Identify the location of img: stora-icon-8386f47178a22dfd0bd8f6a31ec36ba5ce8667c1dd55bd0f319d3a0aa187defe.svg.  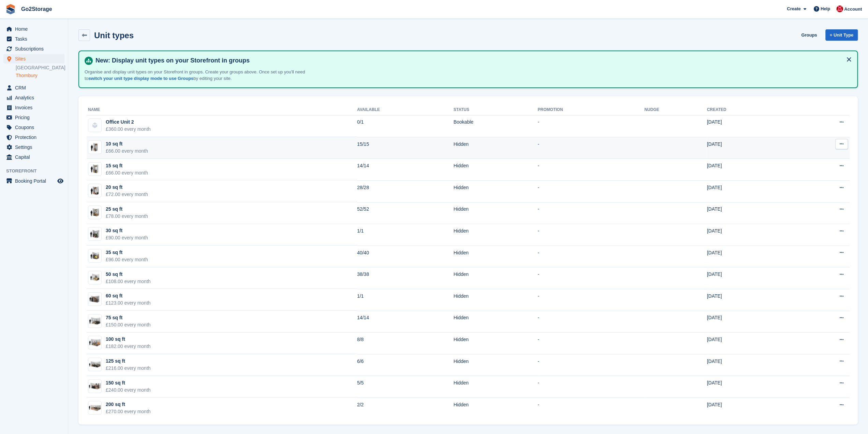
(11, 9).